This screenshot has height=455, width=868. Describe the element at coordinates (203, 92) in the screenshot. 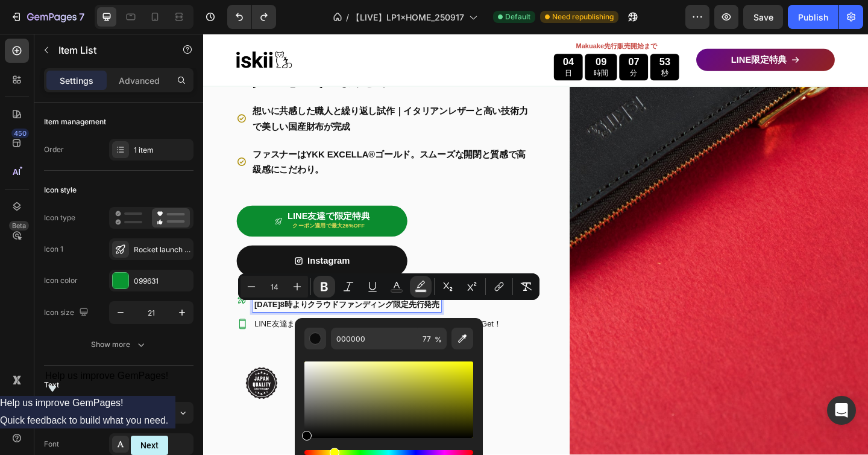

I see `strong: 想いに共感した職人と繰り返し試作｜イタリアンレザーと高い技術力で美しい国産財布が完成` at that location.